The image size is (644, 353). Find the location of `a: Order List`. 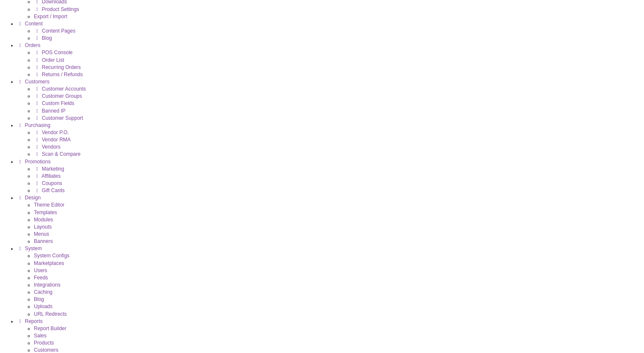

a: Order List is located at coordinates (48, 60).